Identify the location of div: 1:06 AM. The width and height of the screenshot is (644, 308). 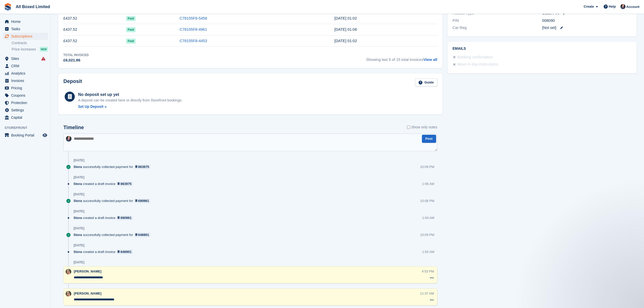
(428, 184).